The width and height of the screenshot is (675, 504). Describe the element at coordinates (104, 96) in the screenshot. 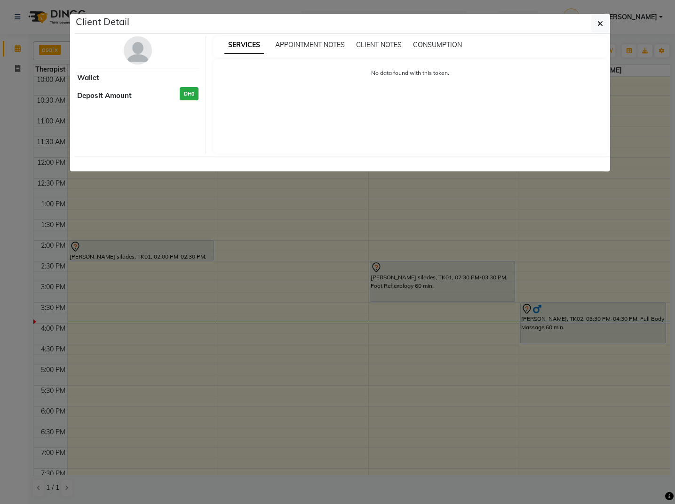

I see `span: Deposit Amount` at that location.